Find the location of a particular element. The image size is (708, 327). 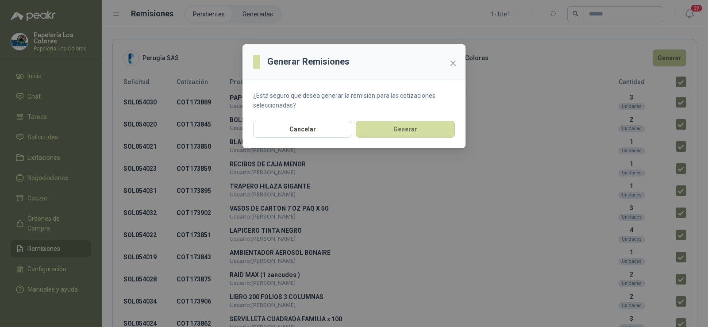

h3: Generar Remisiones is located at coordinates (308, 61).